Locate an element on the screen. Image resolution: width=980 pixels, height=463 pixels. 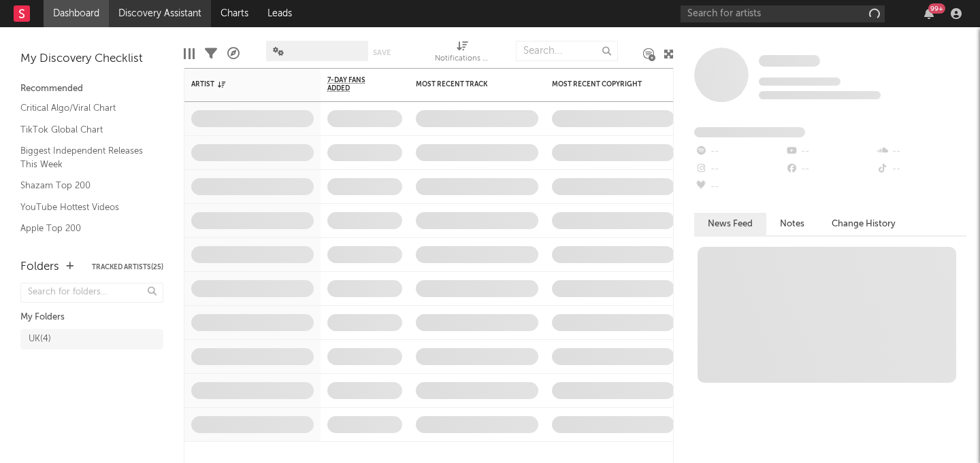
div: Most Recent Track is located at coordinates (467, 84).